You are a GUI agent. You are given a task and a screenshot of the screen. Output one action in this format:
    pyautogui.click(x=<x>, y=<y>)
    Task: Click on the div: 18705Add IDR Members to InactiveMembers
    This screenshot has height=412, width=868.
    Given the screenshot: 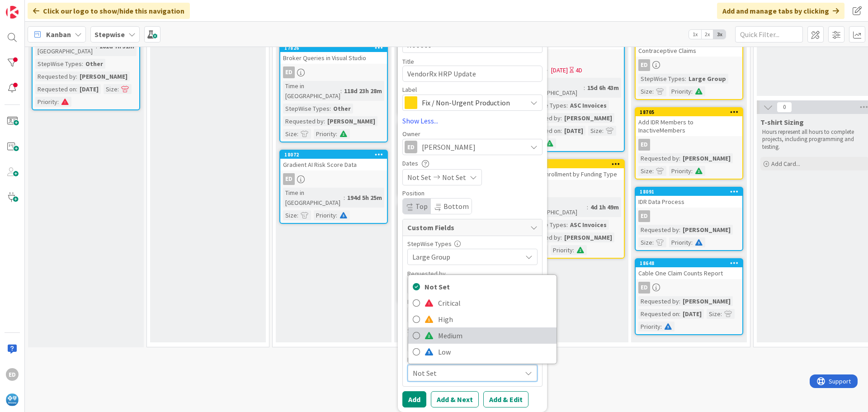 What is the action you would take?
    pyautogui.click(x=689, y=122)
    